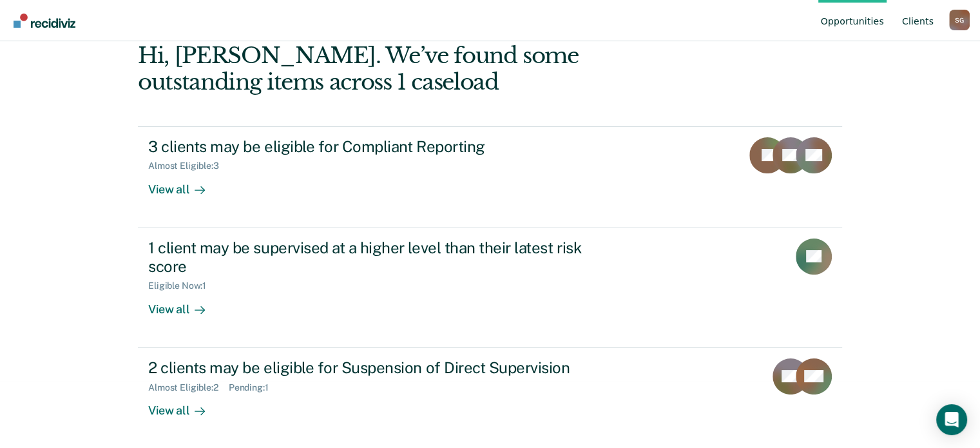 This screenshot has width=980, height=448. Describe the element at coordinates (375, 147) in the screenshot. I see `div: 3 clients may be eligible for Compliant Reporting` at that location.